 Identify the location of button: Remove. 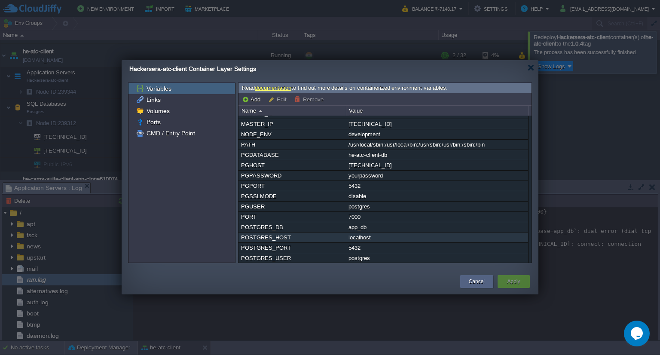
(310, 99).